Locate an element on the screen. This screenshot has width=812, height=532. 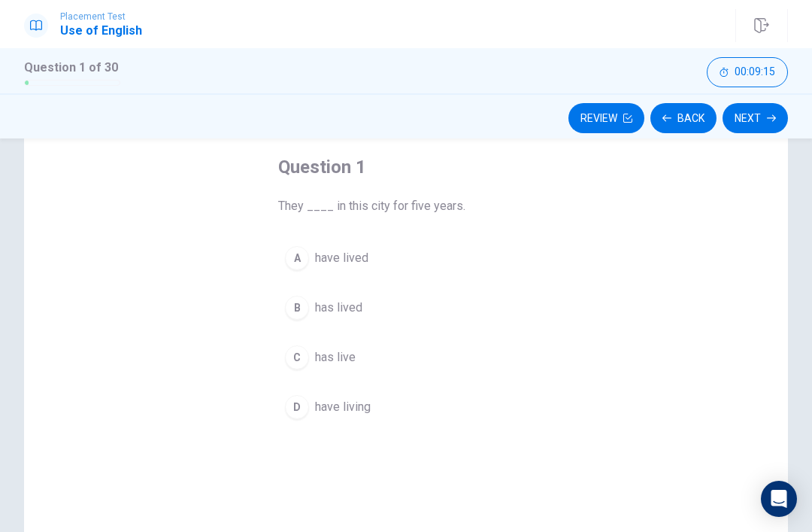
button: Bhas lived is located at coordinates (406, 308).